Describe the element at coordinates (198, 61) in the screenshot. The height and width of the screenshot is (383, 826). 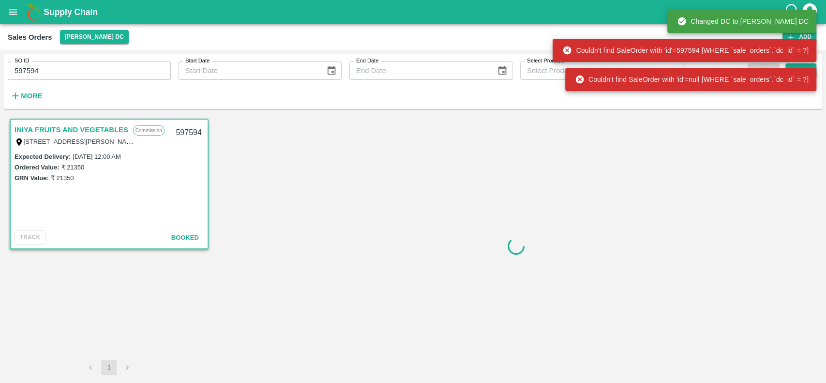
I see `label: Start Date` at that location.